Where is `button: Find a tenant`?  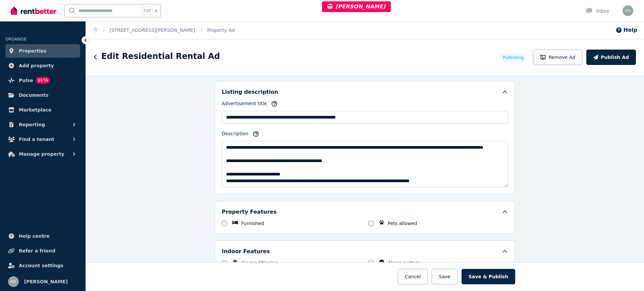
button: Find a tenant is located at coordinates (43, 139).